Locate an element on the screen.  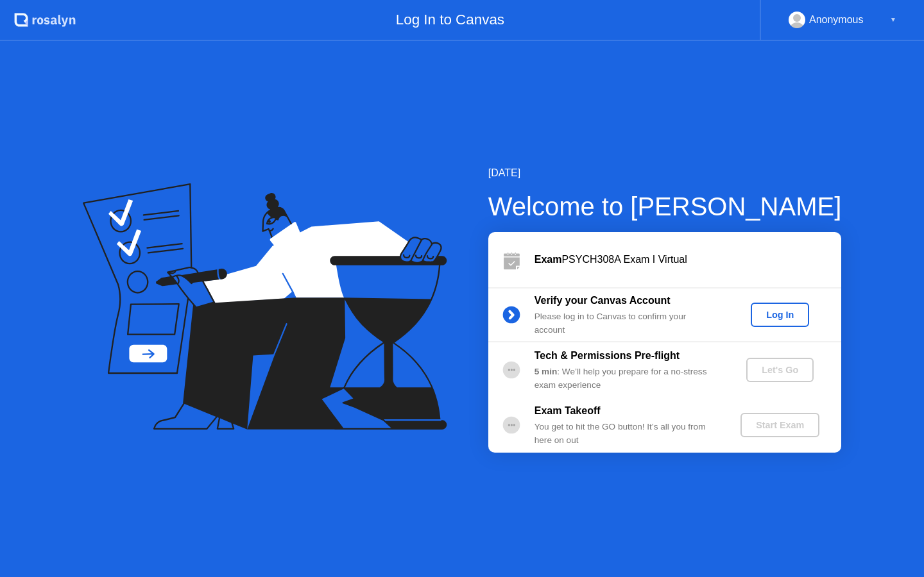
div: Let's Go is located at coordinates (779, 370).